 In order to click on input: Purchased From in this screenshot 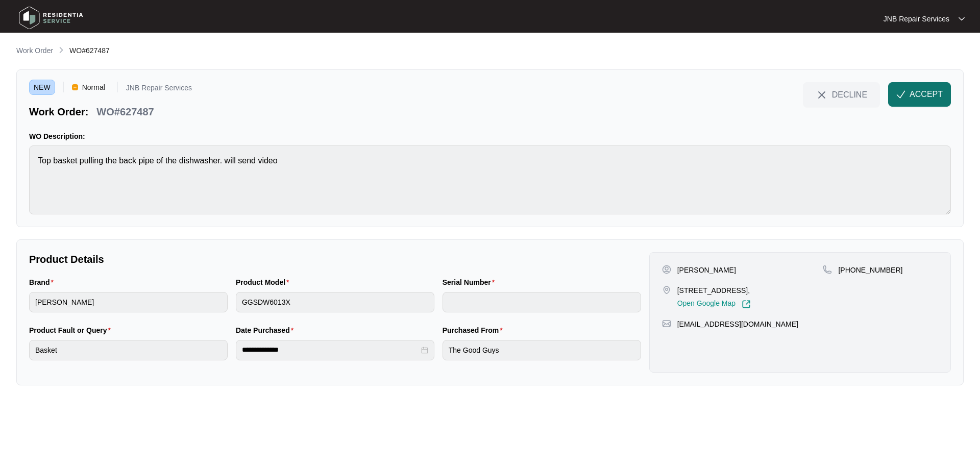, I will do `click(542, 350)`.